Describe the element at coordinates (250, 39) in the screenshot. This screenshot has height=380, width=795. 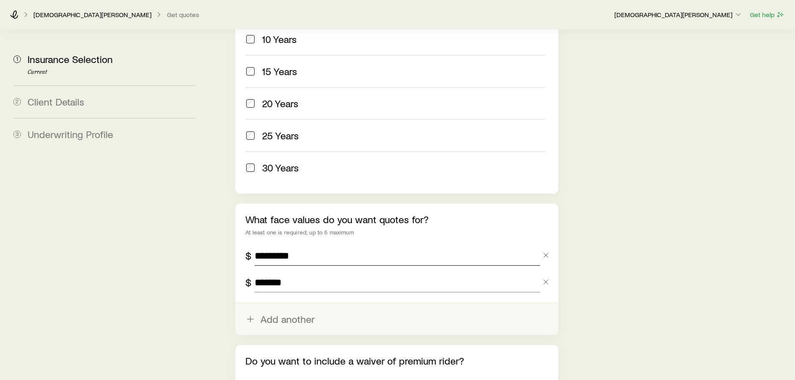
I see `input: 10 Years` at that location.